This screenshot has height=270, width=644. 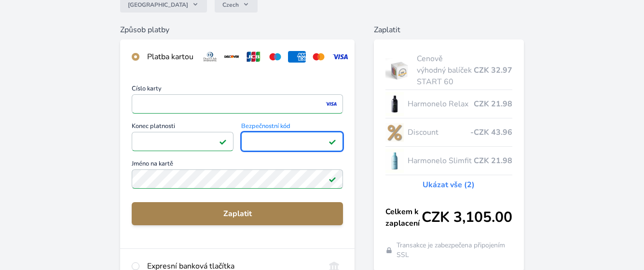 What do you see at coordinates (491, 132) in the screenshot?
I see `span: -CZK 43.96` at bounding box center [491, 132].